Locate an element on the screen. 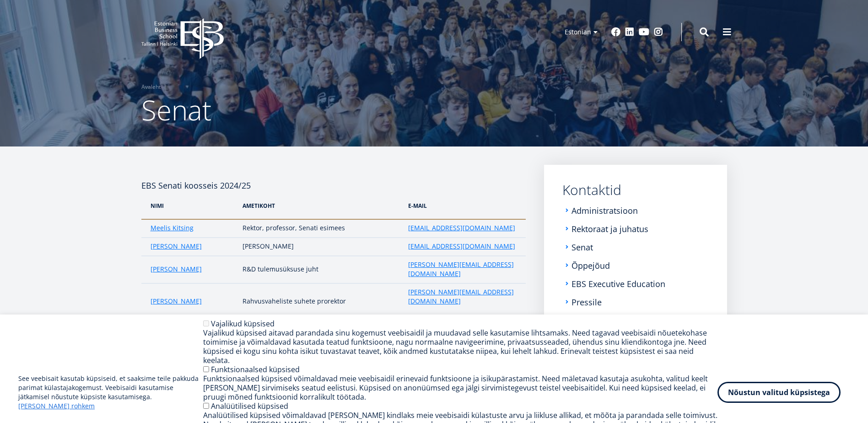 Image resolution: width=868 pixels, height=423 pixels. a: Avaleht is located at coordinates (151, 87).